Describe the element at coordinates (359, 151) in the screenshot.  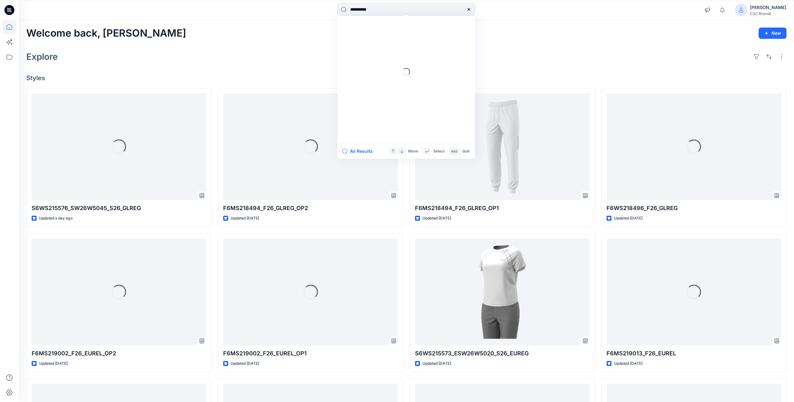
I see `a: All Results` at that location.